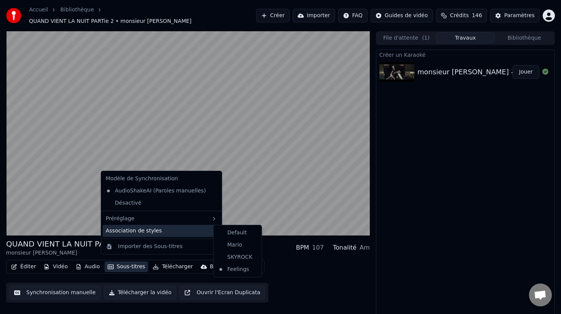 This screenshot has width=561, height=314. I want to click on div: Default, so click(238, 233).